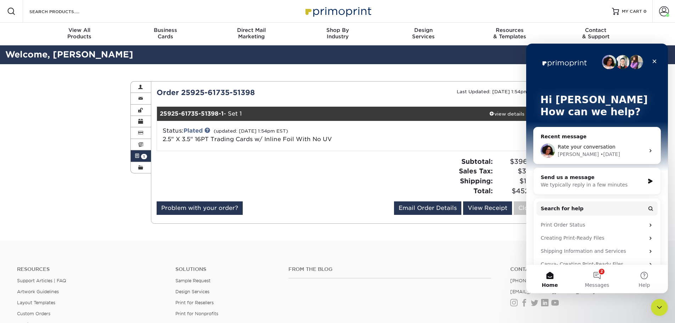 This screenshot has width=675, height=323. I want to click on span: $38.61, so click(517, 171).